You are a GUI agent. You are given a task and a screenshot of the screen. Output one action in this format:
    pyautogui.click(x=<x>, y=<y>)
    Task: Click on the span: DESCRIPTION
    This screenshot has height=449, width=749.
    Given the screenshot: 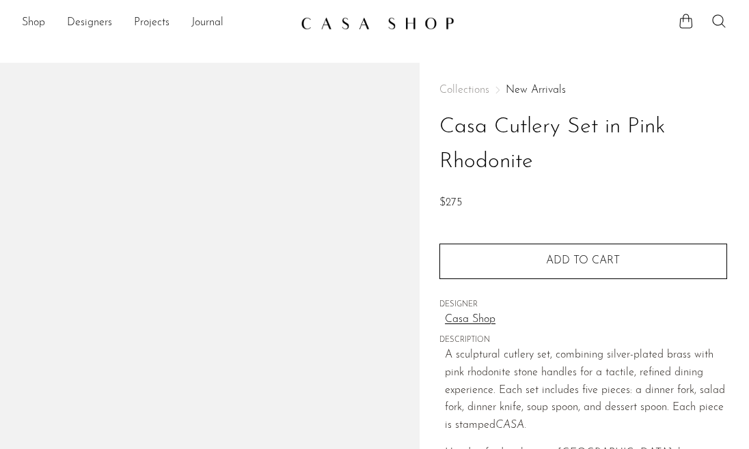 What is the action you would take?
    pyautogui.click(x=583, y=341)
    